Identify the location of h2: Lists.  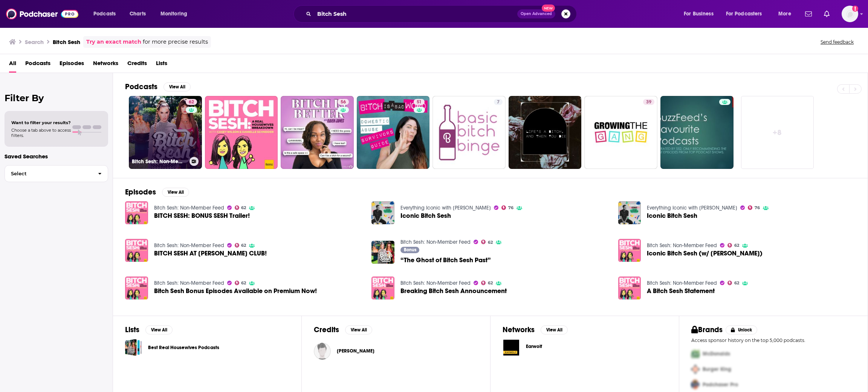
(132, 329).